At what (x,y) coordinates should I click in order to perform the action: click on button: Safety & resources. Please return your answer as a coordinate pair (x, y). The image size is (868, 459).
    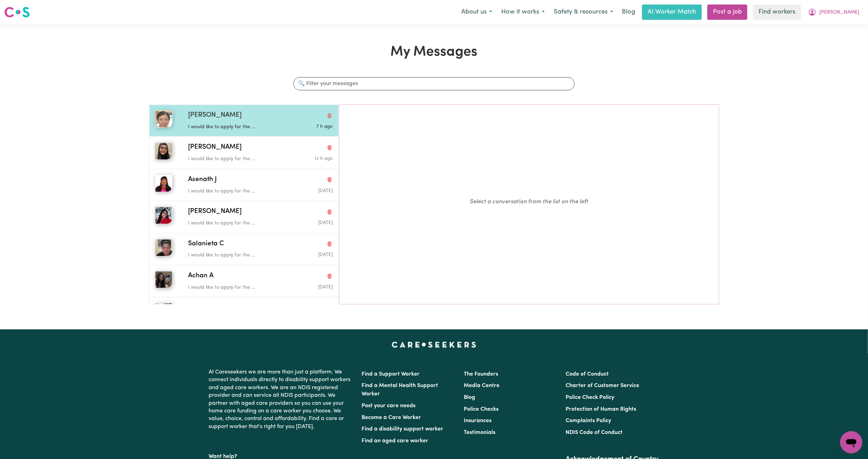
    Looking at the image, I should click on (584, 12).